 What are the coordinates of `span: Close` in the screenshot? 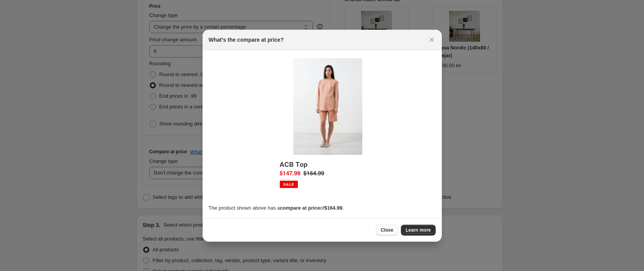 It's located at (386, 230).